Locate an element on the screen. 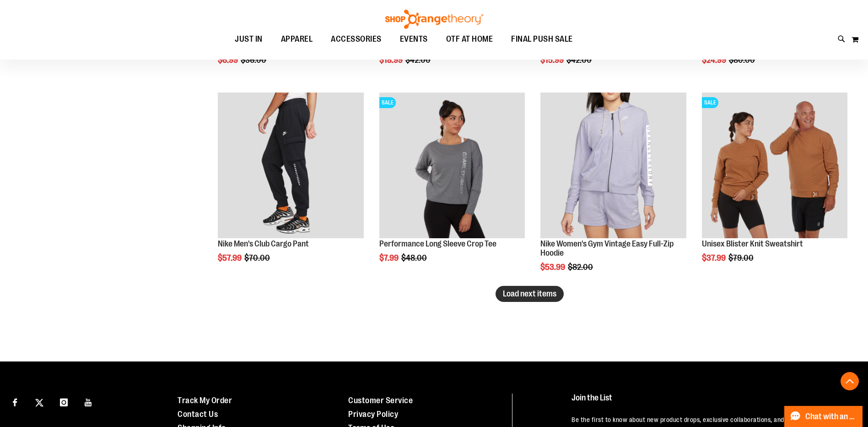  span: ACCESSORIES is located at coordinates (356, 39).